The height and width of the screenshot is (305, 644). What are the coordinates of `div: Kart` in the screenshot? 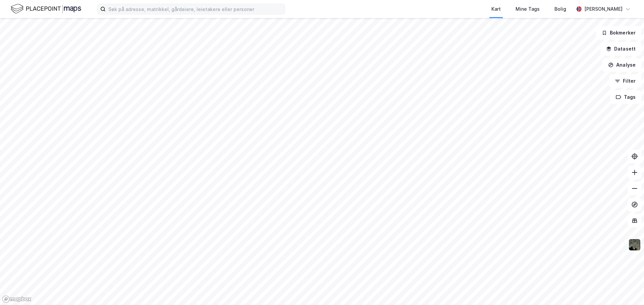 It's located at (496, 9).